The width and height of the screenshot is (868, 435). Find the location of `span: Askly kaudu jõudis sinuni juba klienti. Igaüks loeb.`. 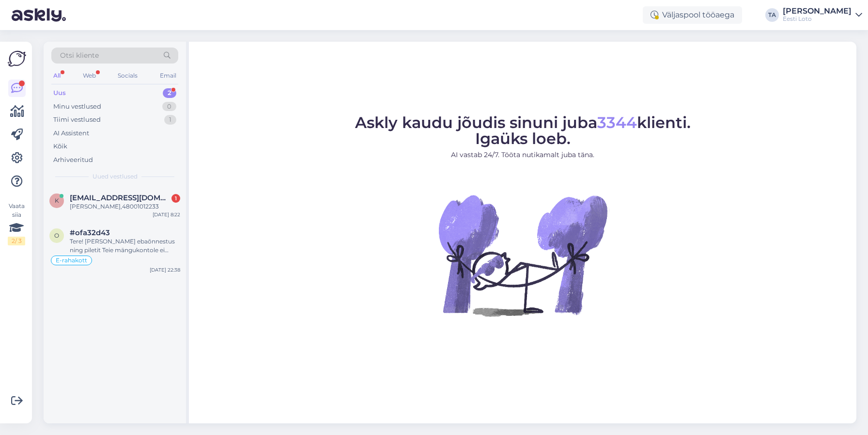

span: Askly kaudu jõudis sinuni juba klienti. Igaüks loeb. is located at coordinates (523, 130).